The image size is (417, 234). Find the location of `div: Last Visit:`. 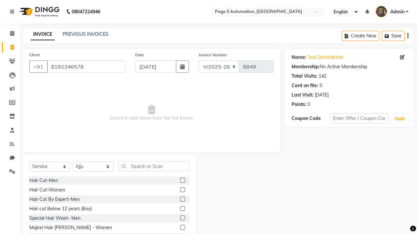

div: Last Visit: is located at coordinates (302, 95).